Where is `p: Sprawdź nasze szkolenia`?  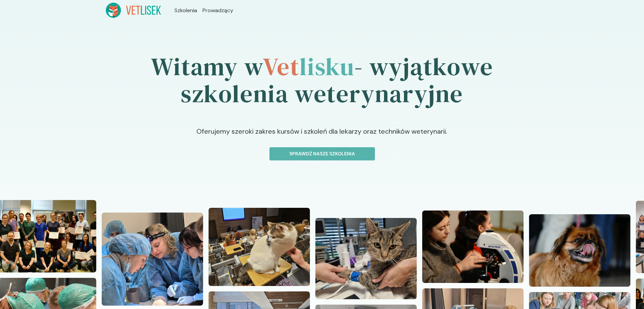 p: Sprawdź nasze szkolenia is located at coordinates (322, 154).